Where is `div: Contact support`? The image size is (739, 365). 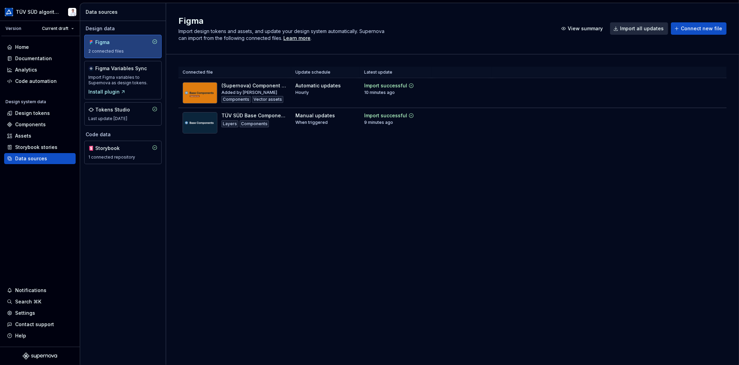
div: Contact support is located at coordinates (34, 324).